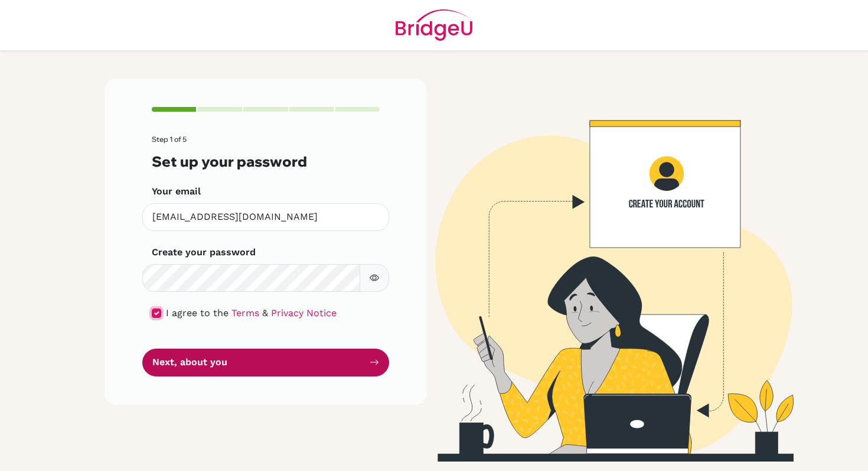  What do you see at coordinates (266, 161) in the screenshot?
I see `h3: Set up your password` at bounding box center [266, 161].